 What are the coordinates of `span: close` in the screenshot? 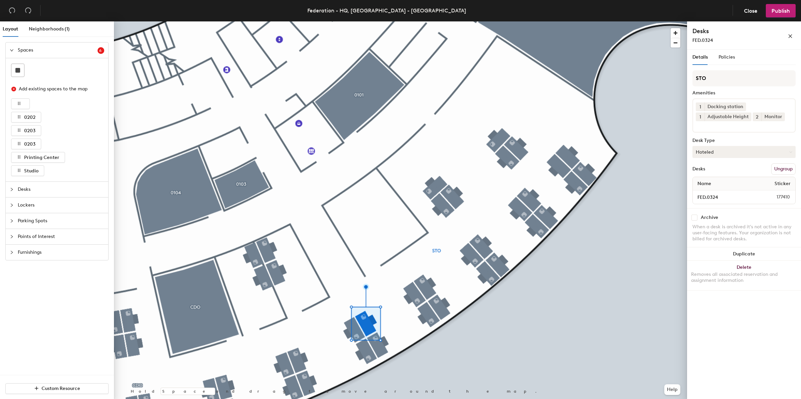 It's located at (790, 36).